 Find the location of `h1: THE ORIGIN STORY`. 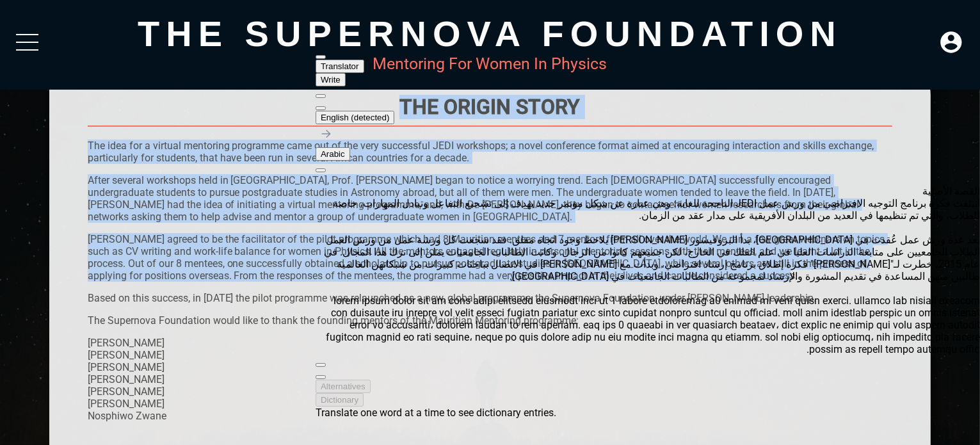

h1: THE ORIGIN STORY is located at coordinates (490, 107).